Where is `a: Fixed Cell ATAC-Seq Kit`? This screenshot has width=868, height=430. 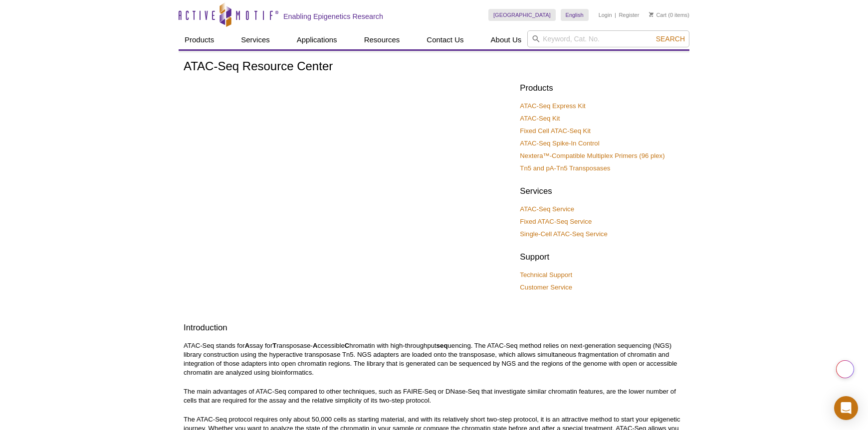
a: Fixed Cell ATAC-Seq Kit is located at coordinates (555, 131).